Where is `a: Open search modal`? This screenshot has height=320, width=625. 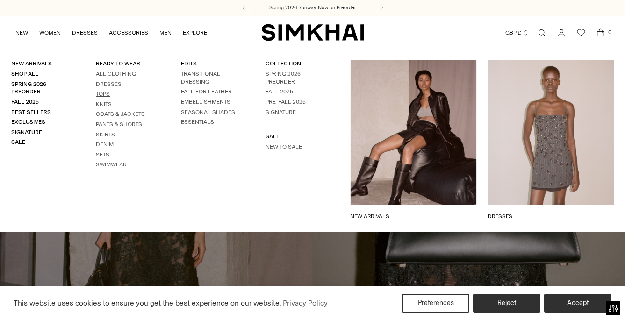
a: Open search modal is located at coordinates (542, 33).